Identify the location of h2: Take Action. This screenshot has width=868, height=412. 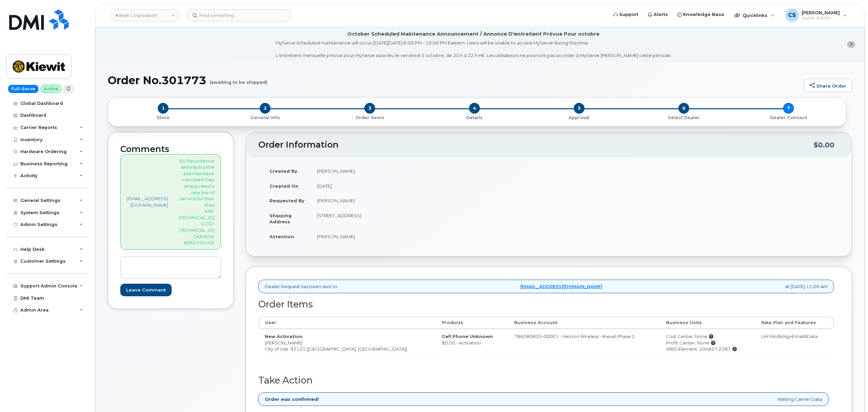
(546, 381).